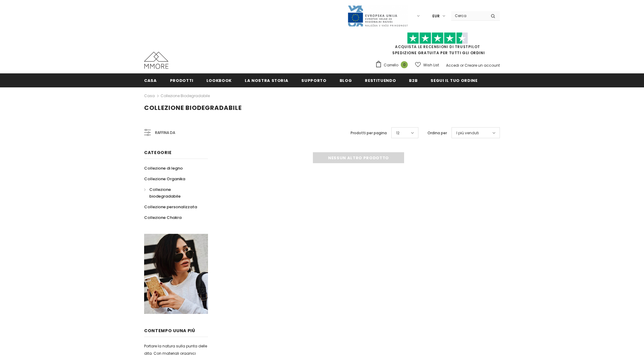 The height and width of the screenshot is (355, 644). I want to click on a: Acquista le recensioni di TrustPilot, so click(437, 47).